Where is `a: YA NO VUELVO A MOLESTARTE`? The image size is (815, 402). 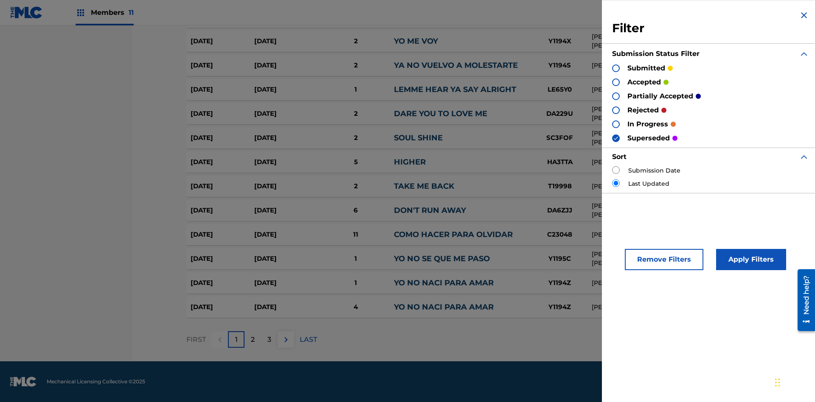
a: YA NO VUELVO A MOLESTARTE is located at coordinates (456, 65).